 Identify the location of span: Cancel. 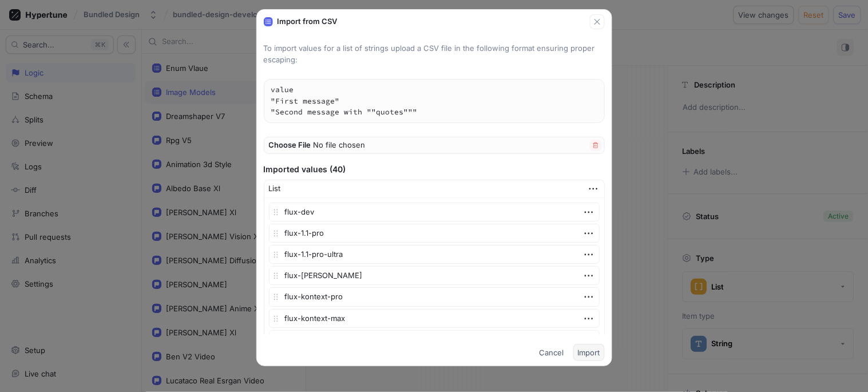
(551, 353).